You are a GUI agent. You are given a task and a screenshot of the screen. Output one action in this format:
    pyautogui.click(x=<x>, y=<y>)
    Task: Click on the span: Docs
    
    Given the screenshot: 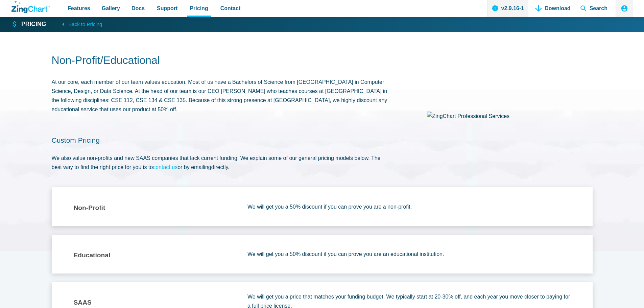 What is the action you would take?
    pyautogui.click(x=138, y=8)
    